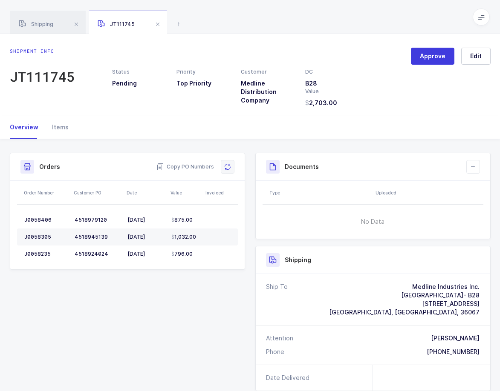 This screenshot has width=500, height=391. I want to click on div: Customer, so click(267, 72).